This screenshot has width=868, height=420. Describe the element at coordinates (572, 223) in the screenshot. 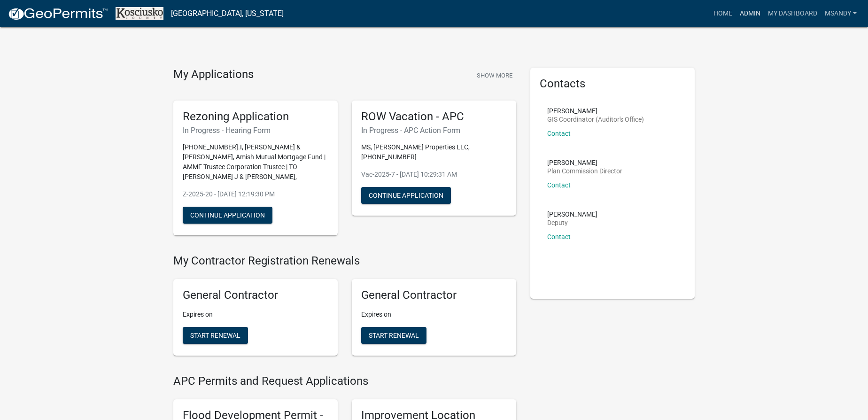

I see `p: Deputy` at that location.